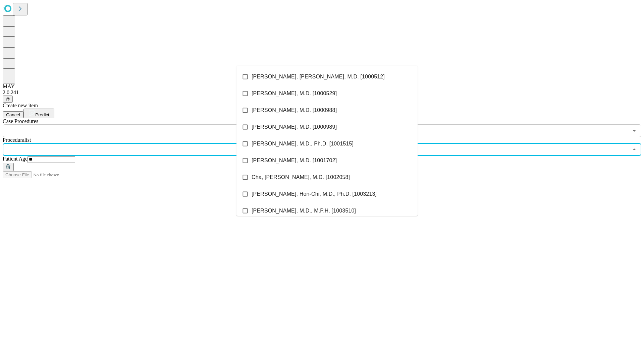 The width and height of the screenshot is (644, 362). Describe the element at coordinates (20, 105) in the screenshot. I see `span: Create new item` at that location.